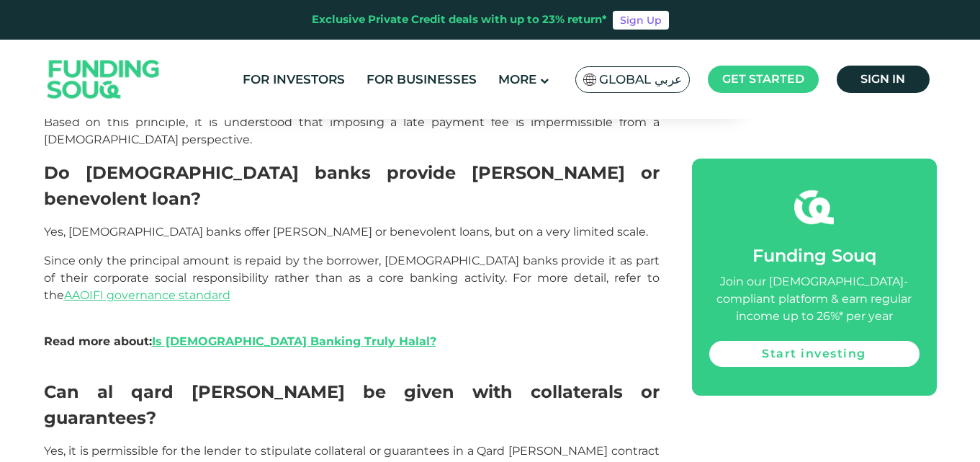 The image size is (980, 462). Describe the element at coordinates (421, 79) in the screenshot. I see `a: For Businesses` at that location.